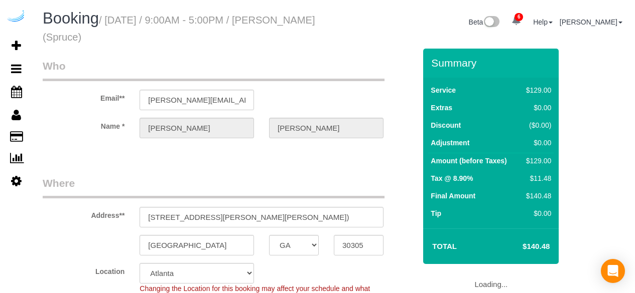 The height and width of the screenshot is (293, 635). I want to click on input: First Name**, so click(197, 128).